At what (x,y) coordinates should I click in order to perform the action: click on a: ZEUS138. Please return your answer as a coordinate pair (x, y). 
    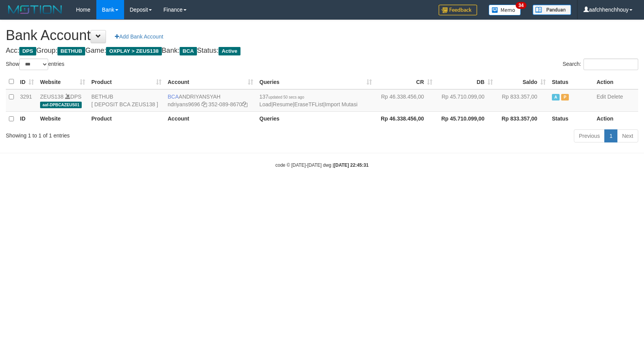
    Looking at the image, I should click on (52, 97).